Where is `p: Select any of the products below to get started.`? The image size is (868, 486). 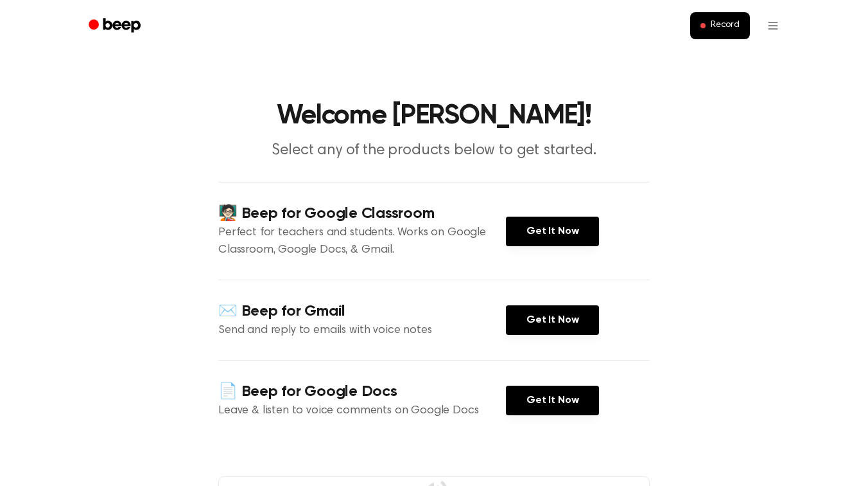
p: Select any of the products below to get started. is located at coordinates (434, 150).